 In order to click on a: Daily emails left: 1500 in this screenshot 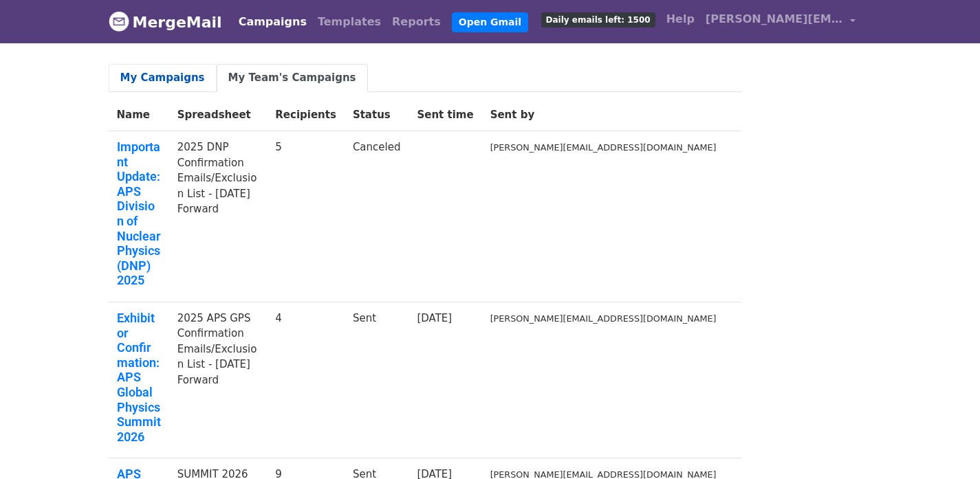, I will do `click(598, 19)`.